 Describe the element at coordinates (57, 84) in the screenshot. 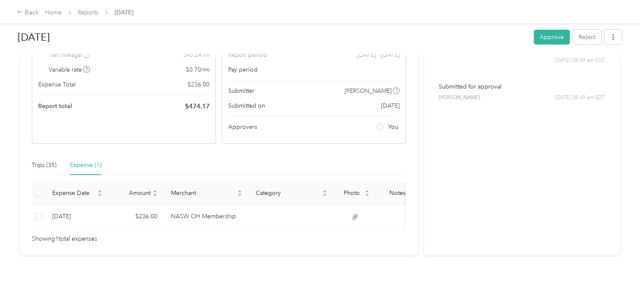

I see `span: Expense Total` at that location.